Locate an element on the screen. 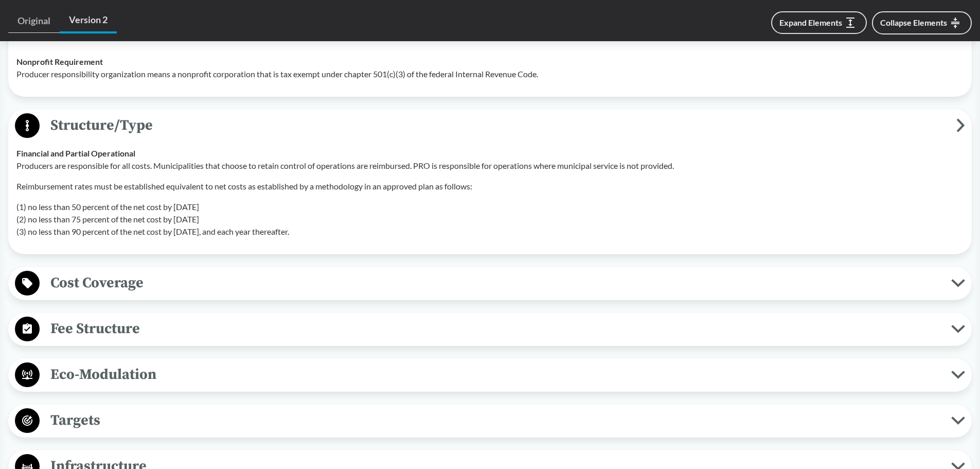  p: Reimbursement rates must be established equivalent to net costs as established by a methodology i... is located at coordinates (490, 186).